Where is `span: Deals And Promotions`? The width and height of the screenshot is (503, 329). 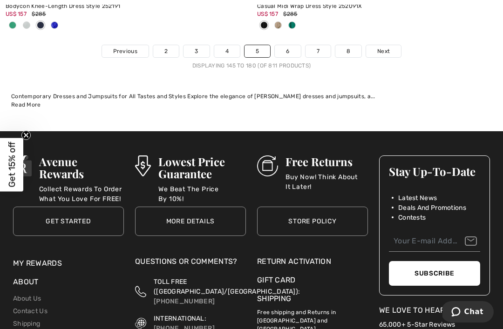
span: Deals And Promotions is located at coordinates (432, 208).